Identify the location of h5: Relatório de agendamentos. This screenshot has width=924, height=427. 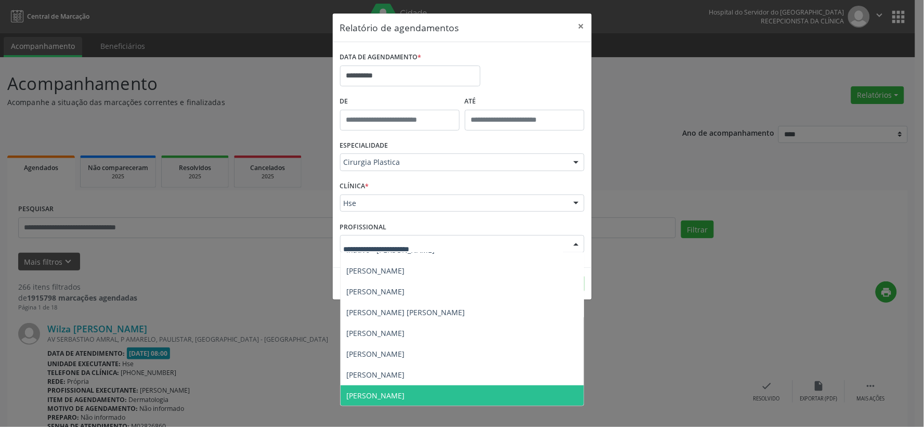
(400, 28).